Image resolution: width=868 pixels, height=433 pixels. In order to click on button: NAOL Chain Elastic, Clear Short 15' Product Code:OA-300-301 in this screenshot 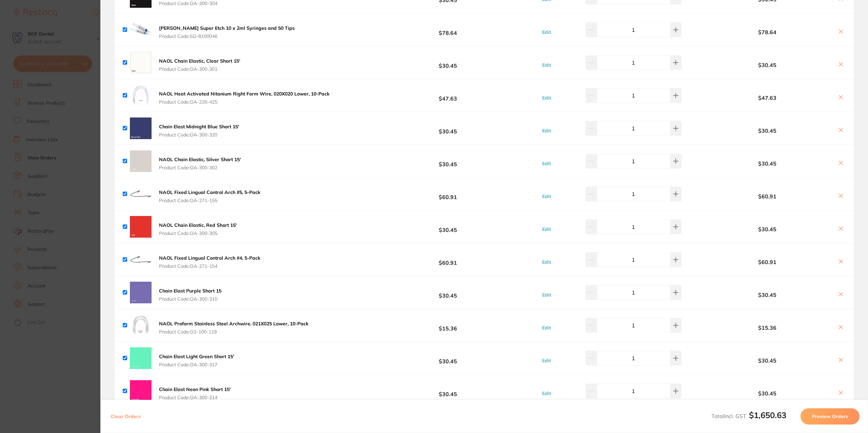, I will do `click(200, 65)`.